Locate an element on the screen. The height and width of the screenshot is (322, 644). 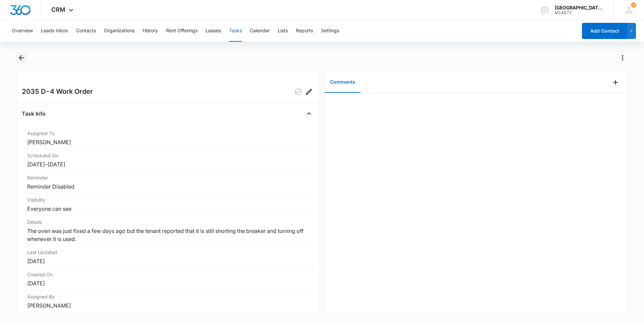
dt: Scheduled On is located at coordinates (168, 155).